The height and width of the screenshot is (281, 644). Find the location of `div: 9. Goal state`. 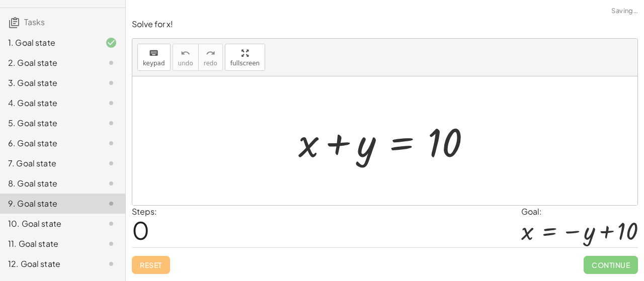

div: 9. Goal state is located at coordinates (49, 203).